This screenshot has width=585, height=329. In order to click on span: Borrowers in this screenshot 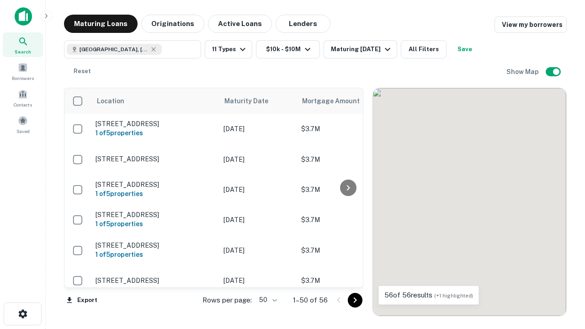, I will do `click(23, 78)`.